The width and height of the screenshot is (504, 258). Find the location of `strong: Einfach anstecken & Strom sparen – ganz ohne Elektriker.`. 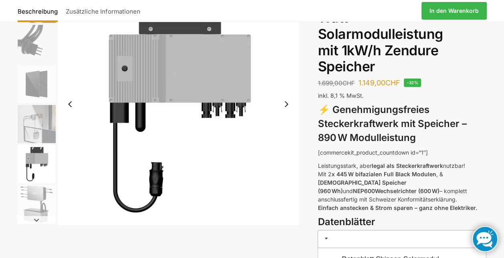

strong: Einfach anstecken & Strom sparen – ganz ohne Elektriker. is located at coordinates (397, 208).